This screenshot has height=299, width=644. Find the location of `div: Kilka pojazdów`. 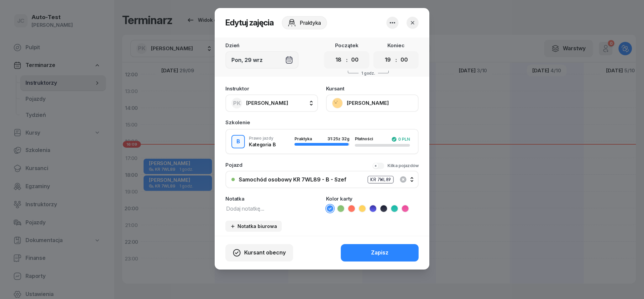

div: Kilka pojazdów is located at coordinates (403, 166).